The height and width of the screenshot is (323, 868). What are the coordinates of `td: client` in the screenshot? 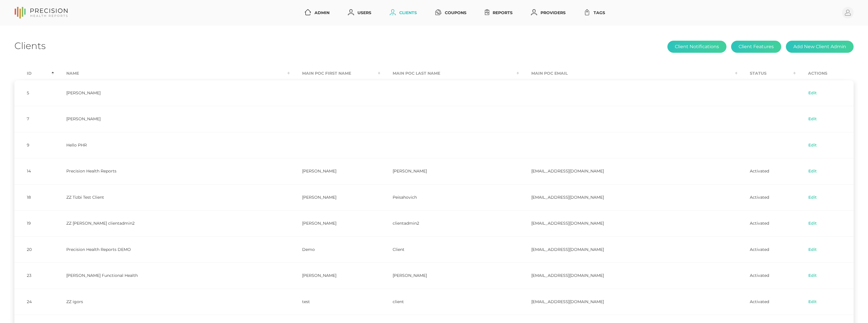 It's located at (449, 301).